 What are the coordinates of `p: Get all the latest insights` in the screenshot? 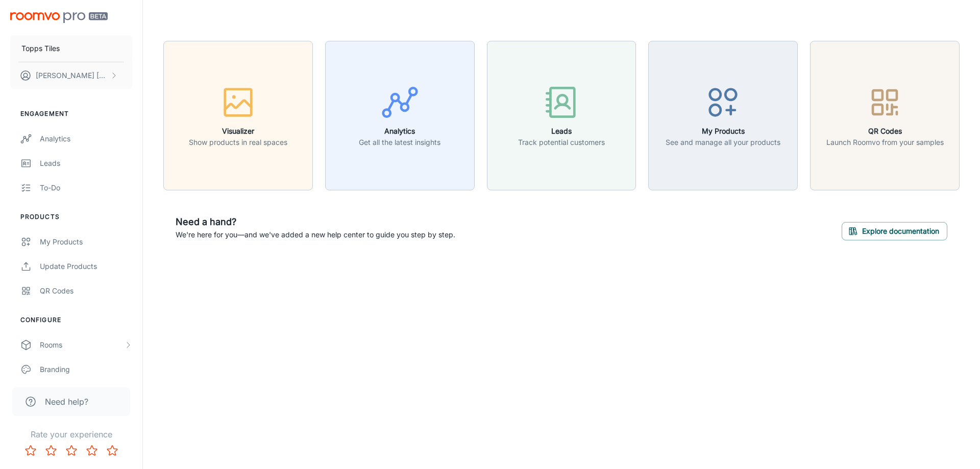 It's located at (400, 143).